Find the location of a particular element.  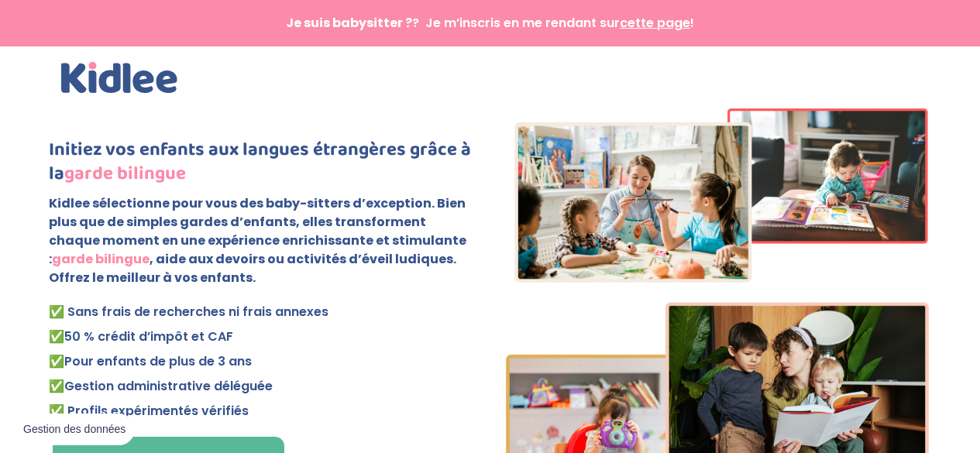

button: Gestion des données is located at coordinates (74, 430).